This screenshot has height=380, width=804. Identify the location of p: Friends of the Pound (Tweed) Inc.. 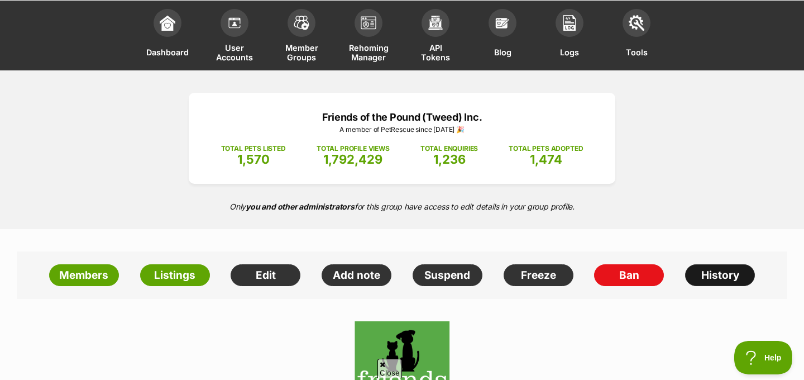
(402, 117).